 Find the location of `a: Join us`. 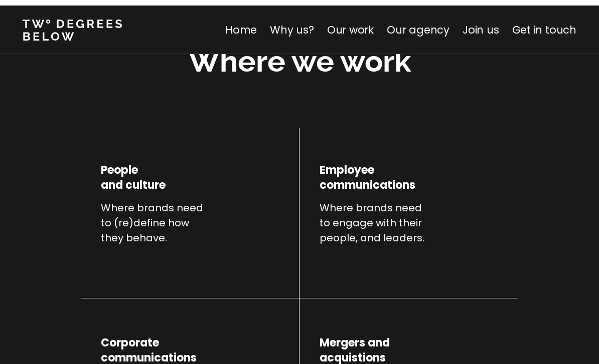

a: Join us is located at coordinates (480, 24).